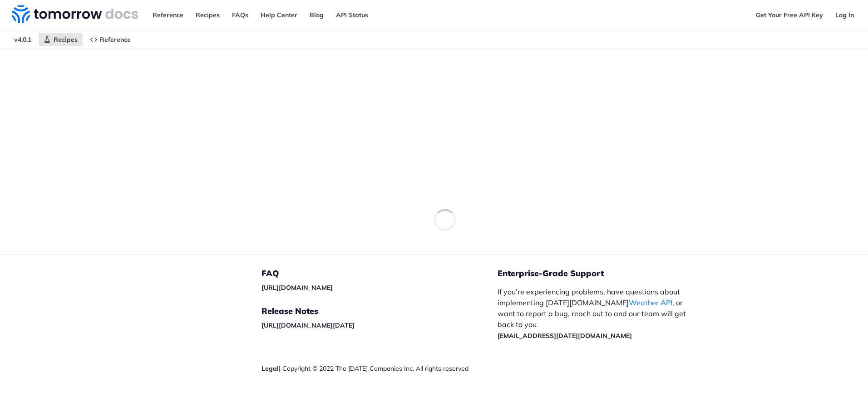  I want to click on a: Log In, so click(844, 15).